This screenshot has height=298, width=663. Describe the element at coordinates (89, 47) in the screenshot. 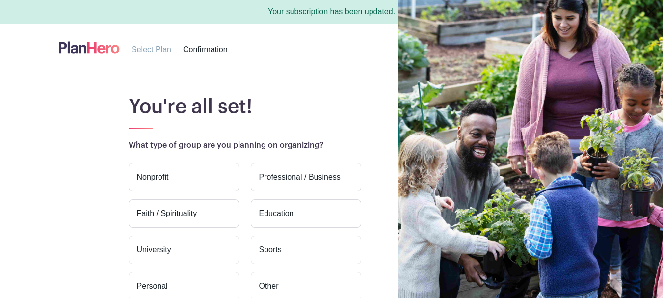

I see `img: logo-507f7623f17ff9eddc593b1ce0a138ce2505c220e1c5a4e2b4648c50719b7d32.svg` at that location.